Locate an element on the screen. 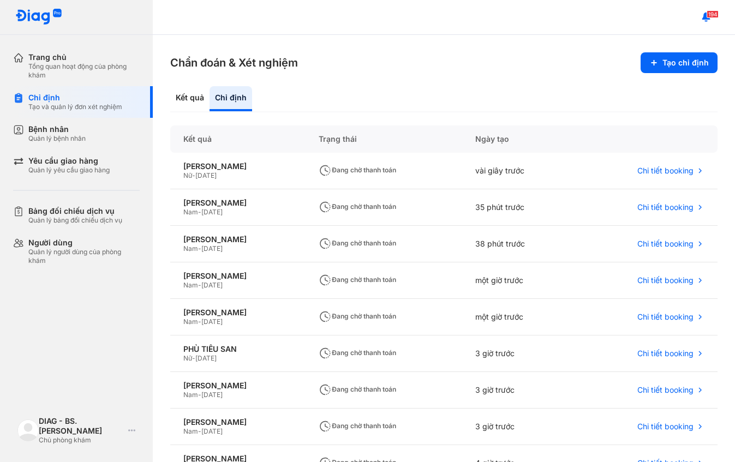 This screenshot has height=462, width=735. div: PHÙ TIỂU SAN is located at coordinates (238, 349).